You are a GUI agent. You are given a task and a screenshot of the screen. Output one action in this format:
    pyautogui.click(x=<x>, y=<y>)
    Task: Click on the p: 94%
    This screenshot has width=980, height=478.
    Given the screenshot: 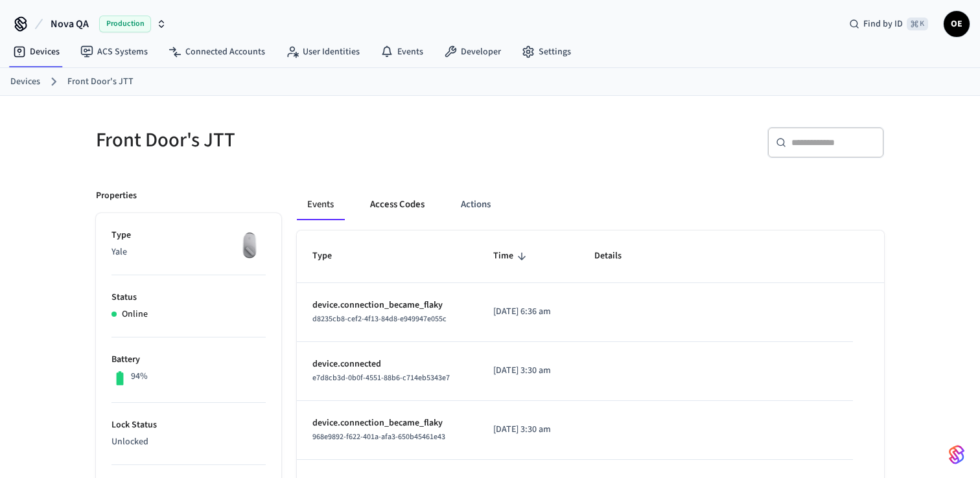 What is the action you would take?
    pyautogui.click(x=139, y=376)
    